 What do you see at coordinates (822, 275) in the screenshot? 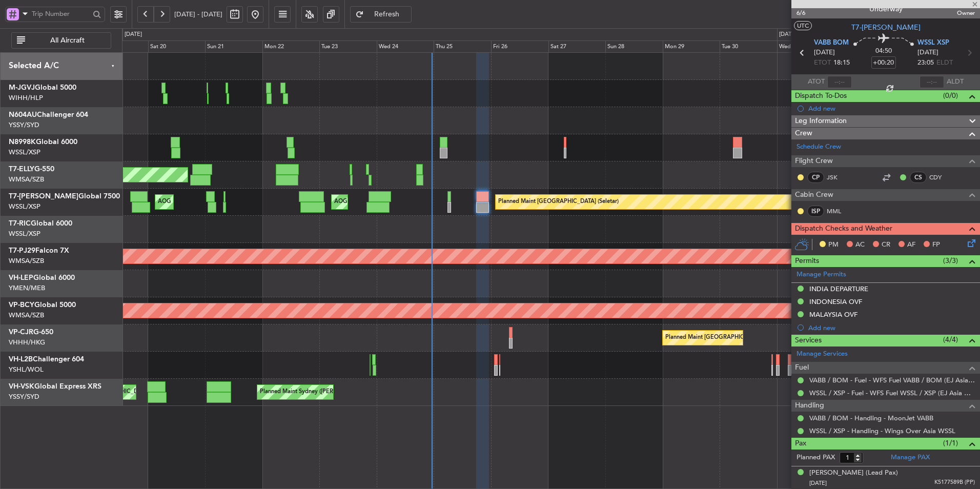
I see `a: Manage Permits` at bounding box center [822, 275].